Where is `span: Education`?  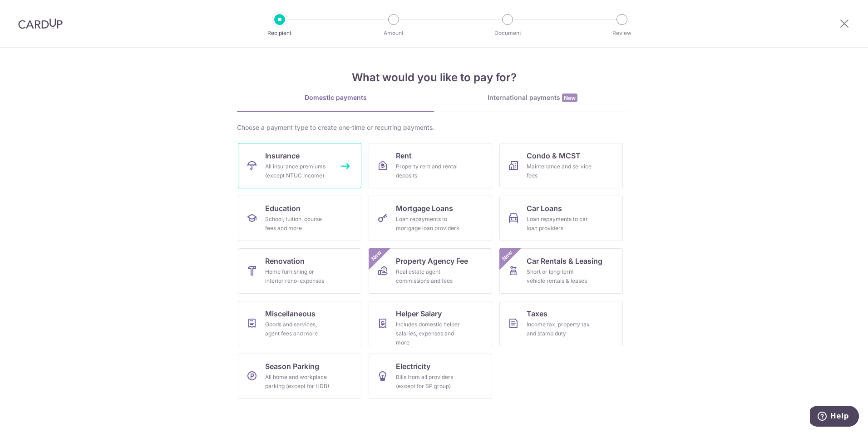 span: Education is located at coordinates (283, 209).